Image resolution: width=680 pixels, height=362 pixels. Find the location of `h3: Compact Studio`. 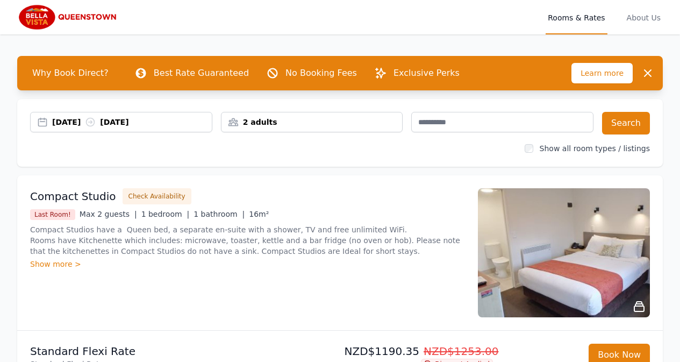

h3: Compact Studio is located at coordinates (73, 196).